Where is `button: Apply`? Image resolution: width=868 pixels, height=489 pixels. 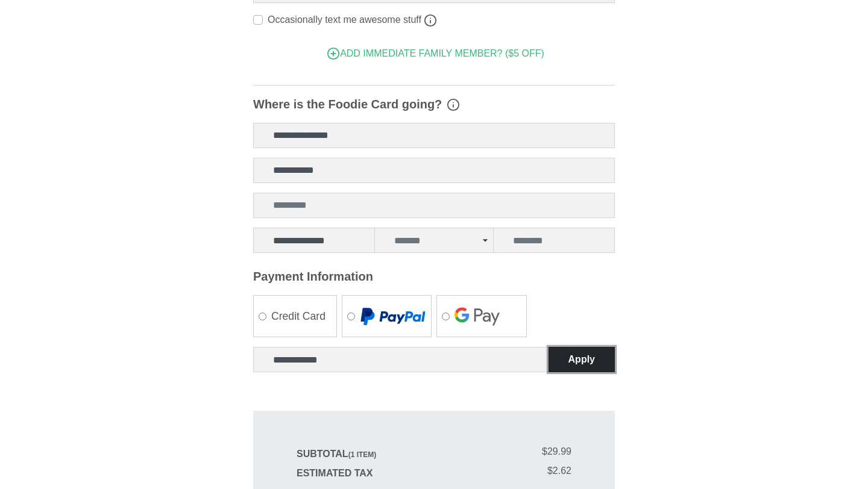 button: Apply is located at coordinates (581, 359).